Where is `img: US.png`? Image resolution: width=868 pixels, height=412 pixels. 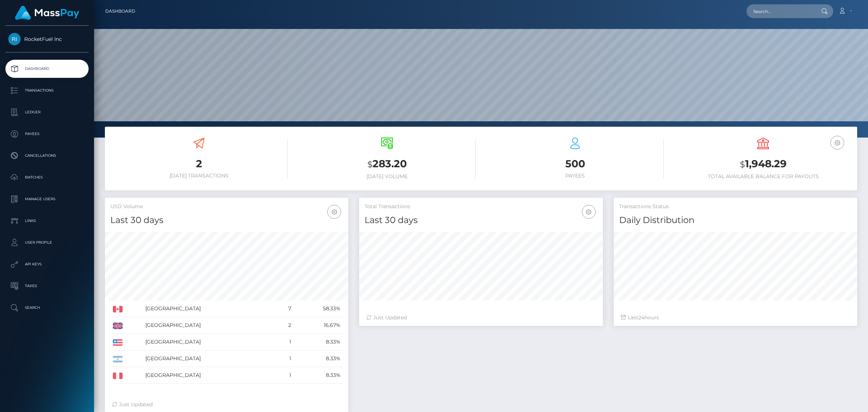 img: US.png is located at coordinates (117, 342).